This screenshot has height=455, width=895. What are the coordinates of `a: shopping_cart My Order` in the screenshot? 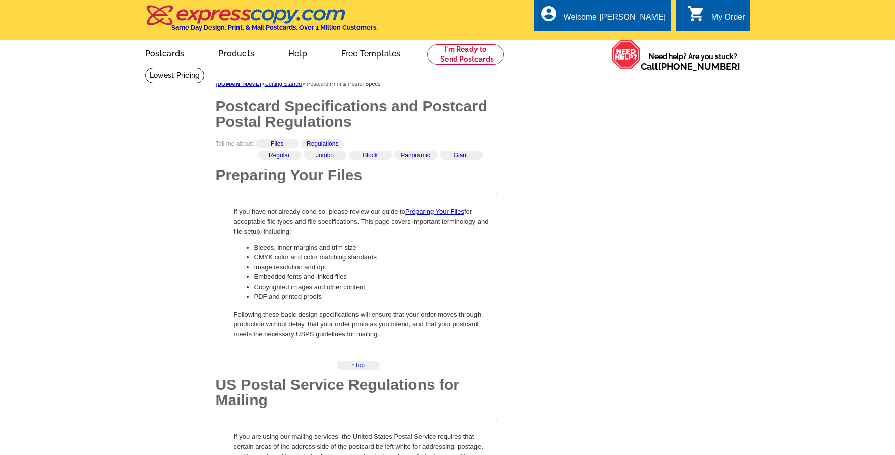 It's located at (716, 17).